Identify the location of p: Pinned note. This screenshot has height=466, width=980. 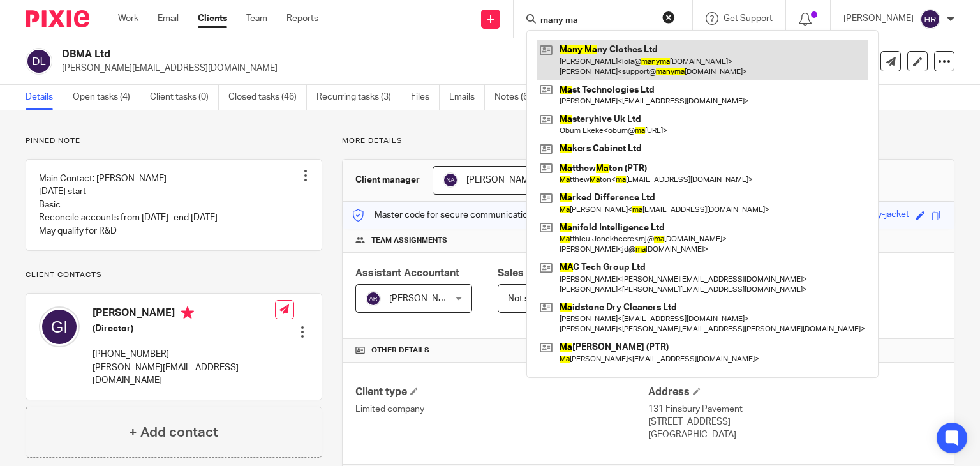
(174, 141).